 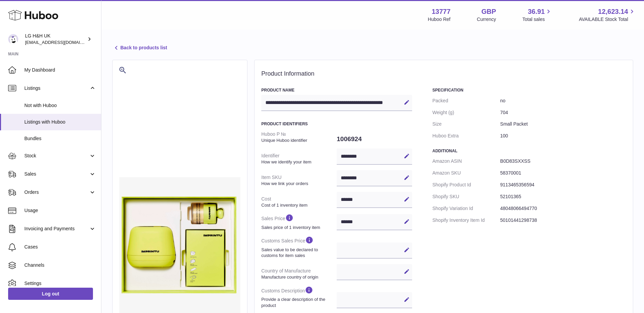 What do you see at coordinates (57, 88) in the screenshot?
I see `span: Listings` at bounding box center [57, 88].